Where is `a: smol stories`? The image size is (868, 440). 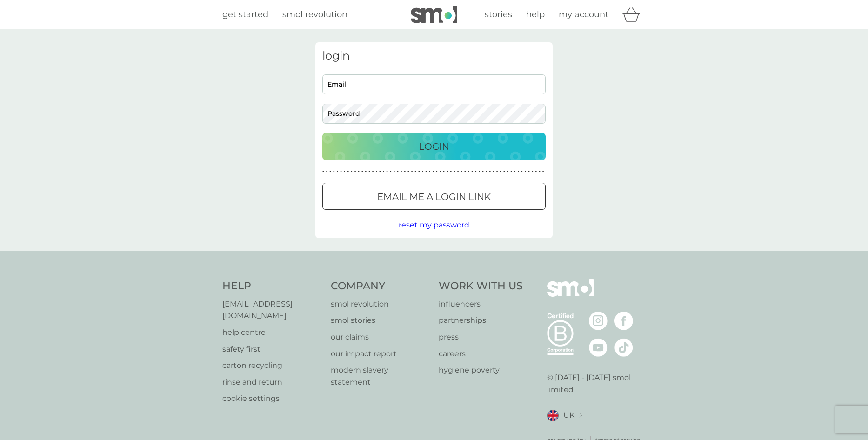
a: smol stories is located at coordinates (380, 320).